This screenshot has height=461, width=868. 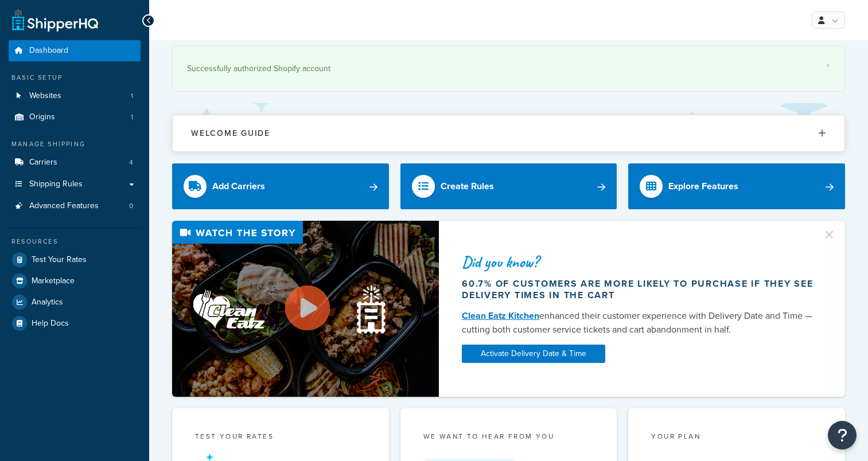 I want to click on li: Test Your Rates, so click(x=75, y=260).